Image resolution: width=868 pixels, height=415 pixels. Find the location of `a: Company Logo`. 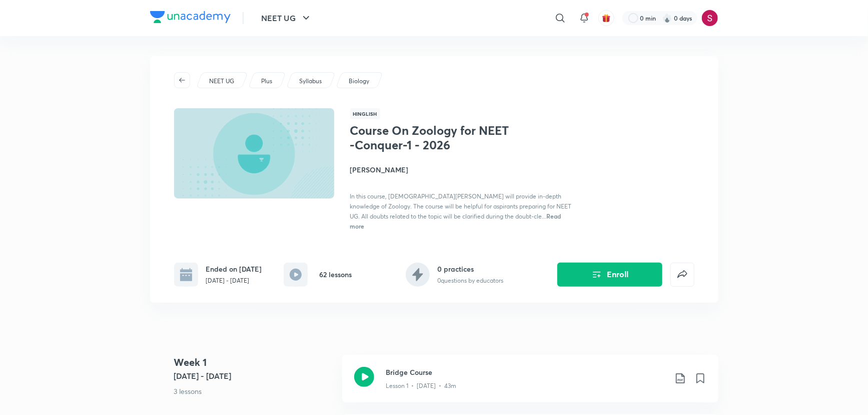

a: Company Logo is located at coordinates (190, 18).